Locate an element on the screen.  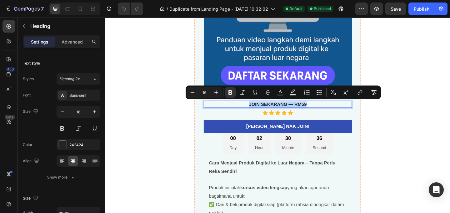
p: Heading is located at coordinates (64, 26).